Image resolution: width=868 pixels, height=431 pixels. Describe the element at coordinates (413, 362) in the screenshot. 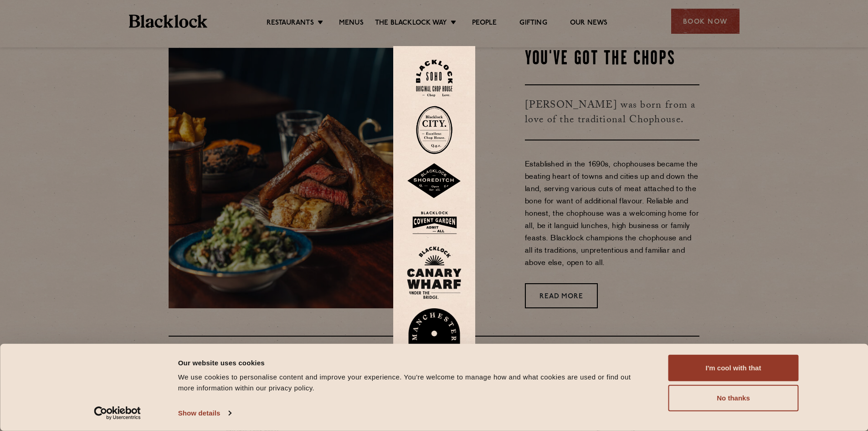

I see `div: Our website uses cookies` at that location.